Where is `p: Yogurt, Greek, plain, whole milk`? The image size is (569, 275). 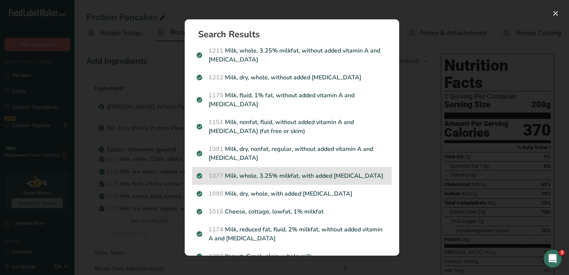
p: Yogurt, Greek, plain, whole milk is located at coordinates (292, 256).